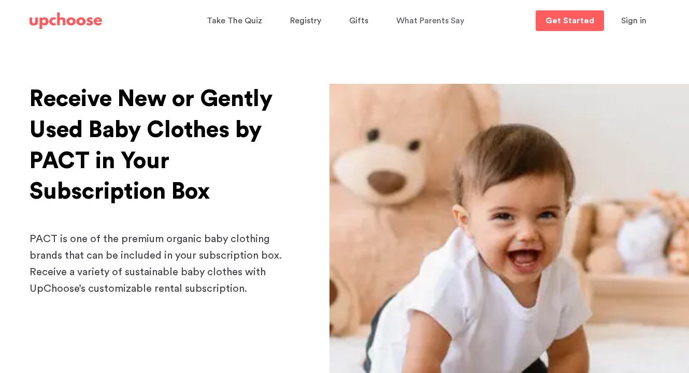 The height and width of the screenshot is (373, 689). What do you see at coordinates (151, 145) in the screenshot?
I see `span: Receive New or Gently Used Baby Clothes by PACT in Your Subscription Box` at bounding box center [151, 145].